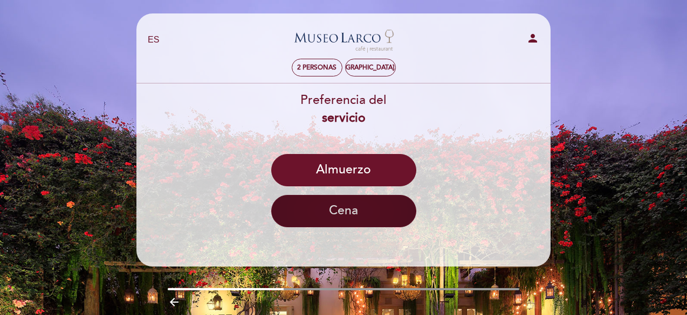  Describe the element at coordinates (317, 67) in the screenshot. I see `span: 2 personas` at that location.